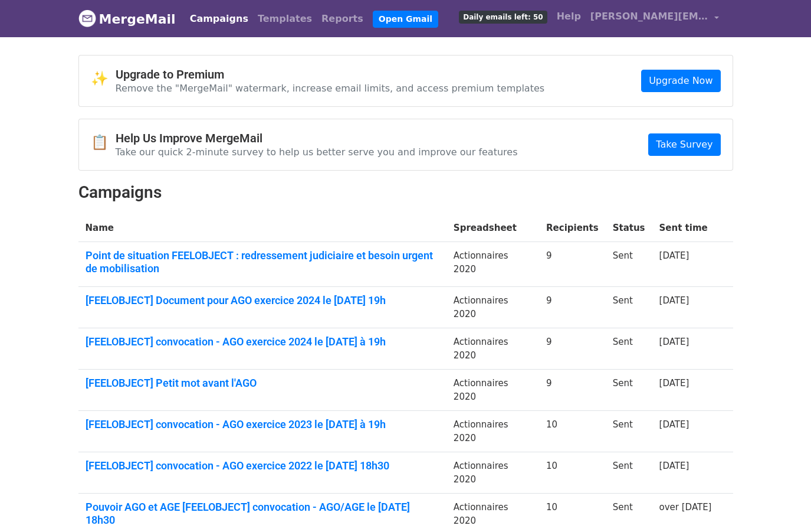 The height and width of the screenshot is (532, 811). Describe the element at coordinates (87, 18) in the screenshot. I see `img: MergeMail logo` at that location.